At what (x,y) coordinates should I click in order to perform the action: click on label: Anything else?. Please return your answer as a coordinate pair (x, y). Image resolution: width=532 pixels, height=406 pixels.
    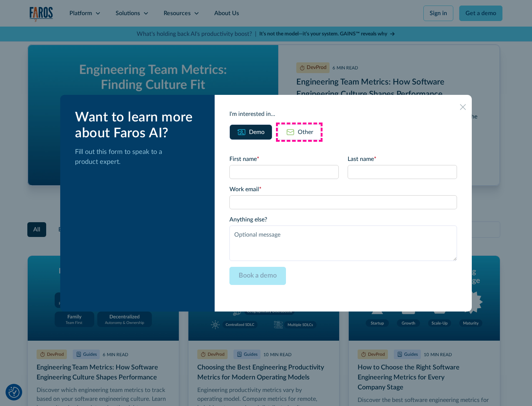
    Looking at the image, I should click on (343, 219).